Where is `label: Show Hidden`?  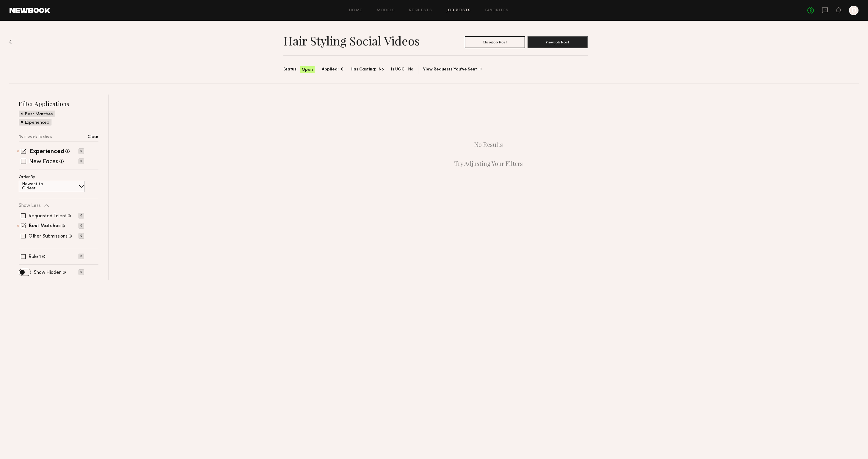 label: Show Hidden is located at coordinates (48, 273).